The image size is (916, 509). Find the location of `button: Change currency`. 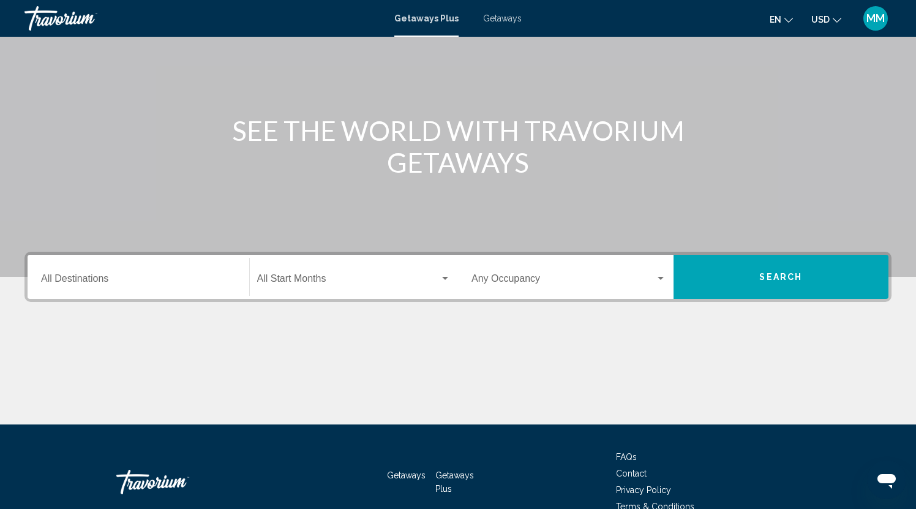

button: Change currency is located at coordinates (826, 19).